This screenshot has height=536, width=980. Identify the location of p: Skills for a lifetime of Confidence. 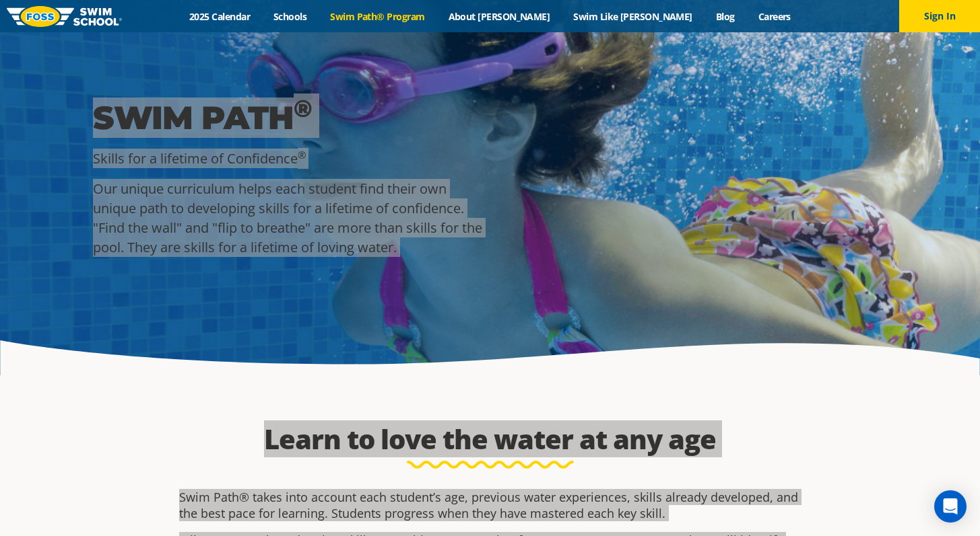
(288, 158).